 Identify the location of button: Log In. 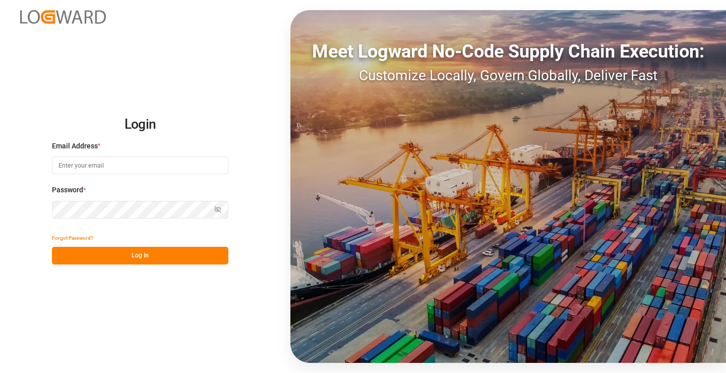
(140, 255).